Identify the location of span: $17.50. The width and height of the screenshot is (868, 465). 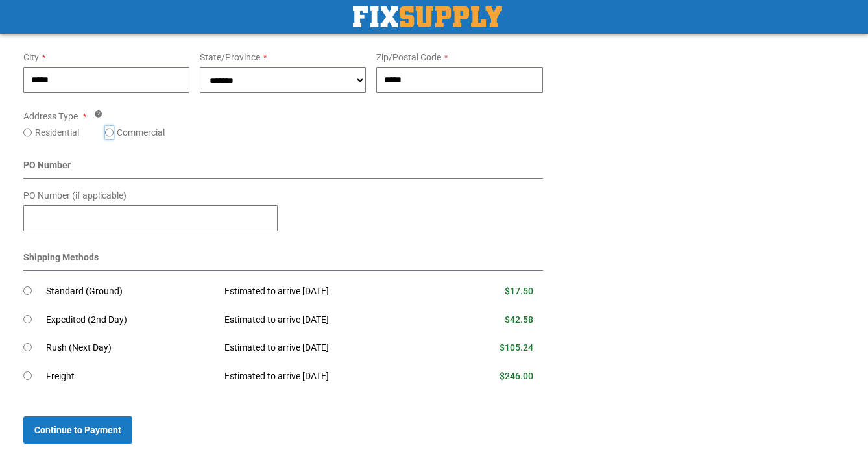
(520, 291).